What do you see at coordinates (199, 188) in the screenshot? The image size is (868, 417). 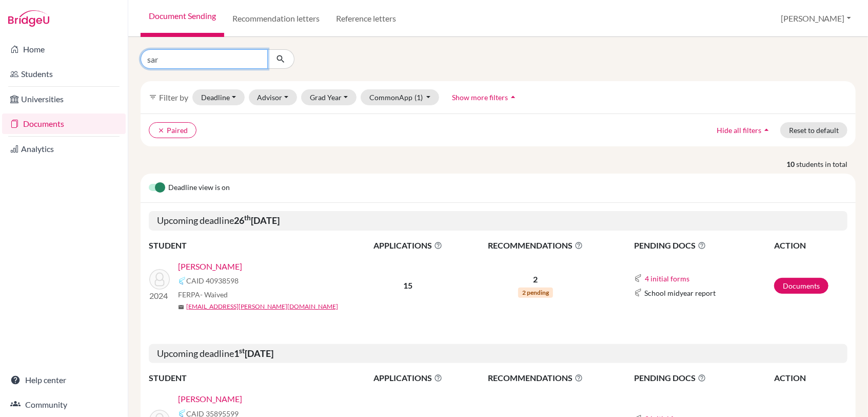 I see `span: Deadline view is on` at bounding box center [199, 188].